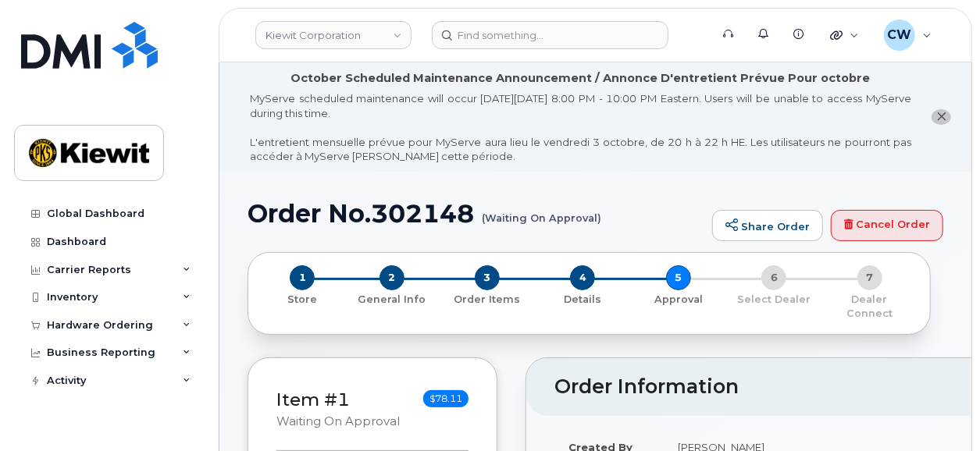  I want to click on span: 4, so click(583, 278).